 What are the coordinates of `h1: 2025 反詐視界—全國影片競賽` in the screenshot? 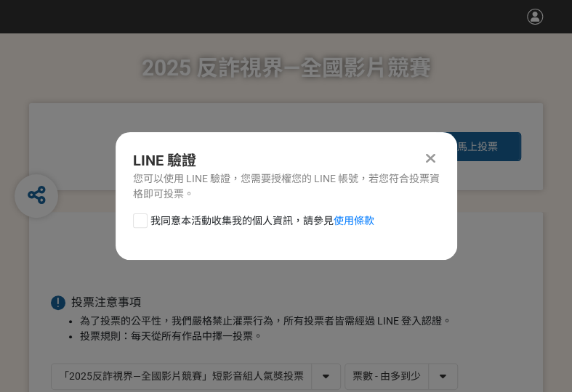 It's located at (286, 68).